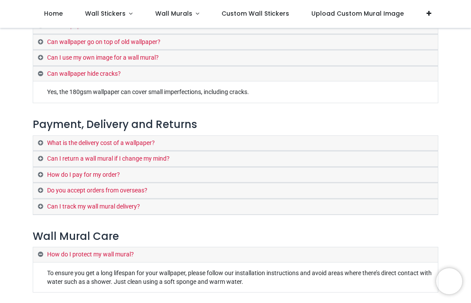 This screenshot has height=303, width=471. Describe the element at coordinates (239, 92) in the screenshot. I see `p: Yes, the 180gsm wallpaper can cover small imperfections, including cracks.` at that location.